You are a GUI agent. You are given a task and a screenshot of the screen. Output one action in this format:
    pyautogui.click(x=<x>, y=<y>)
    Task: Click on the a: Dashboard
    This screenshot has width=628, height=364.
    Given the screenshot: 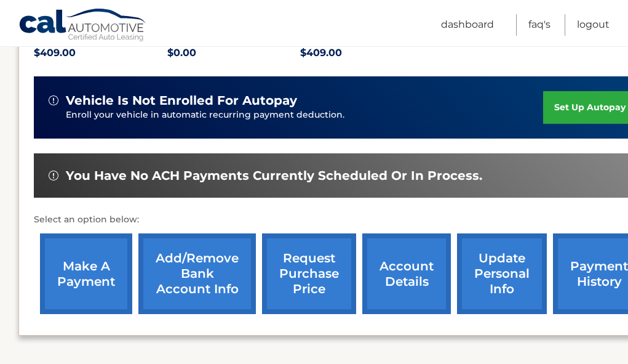 What is the action you would take?
    pyautogui.click(x=468, y=25)
    